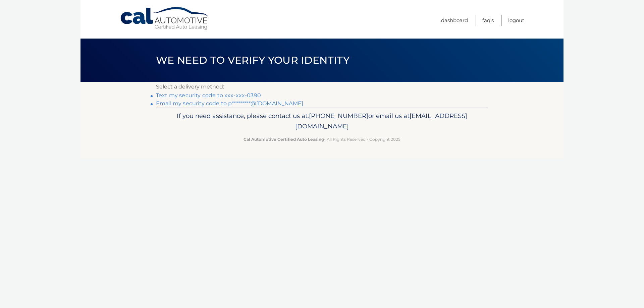 This screenshot has height=308, width=644. Describe the element at coordinates (454, 20) in the screenshot. I see `a: Dashboard` at that location.